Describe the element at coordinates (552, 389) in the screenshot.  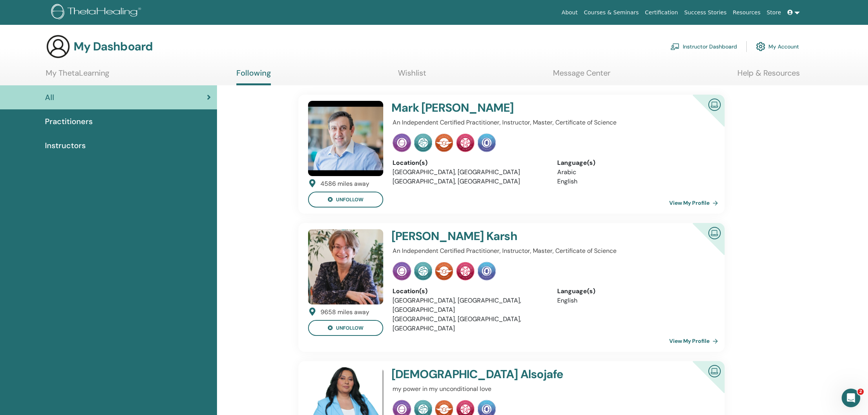
I see `p: my power in my unconditional love` at that location.